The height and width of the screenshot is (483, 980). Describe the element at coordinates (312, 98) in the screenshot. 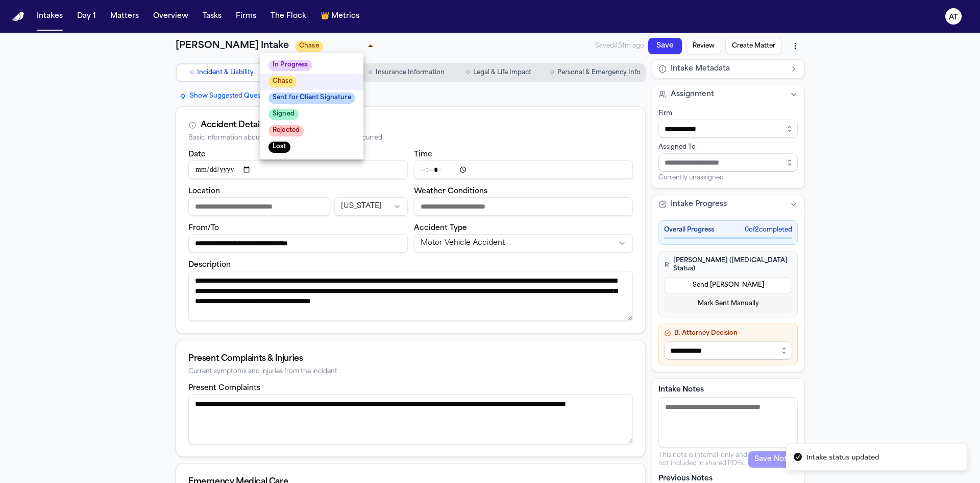

I see `span: Sent for Client Signature` at that location.